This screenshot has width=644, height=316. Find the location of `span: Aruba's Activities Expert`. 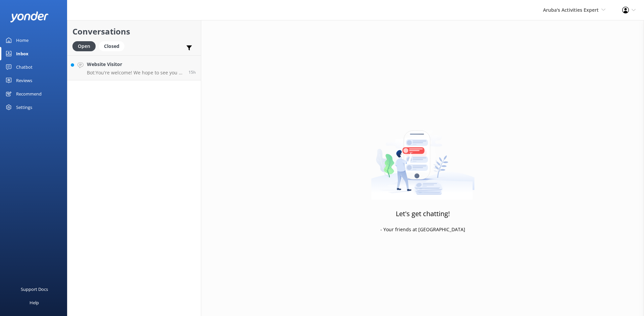

span: Aruba's Activities Expert is located at coordinates (571, 10).